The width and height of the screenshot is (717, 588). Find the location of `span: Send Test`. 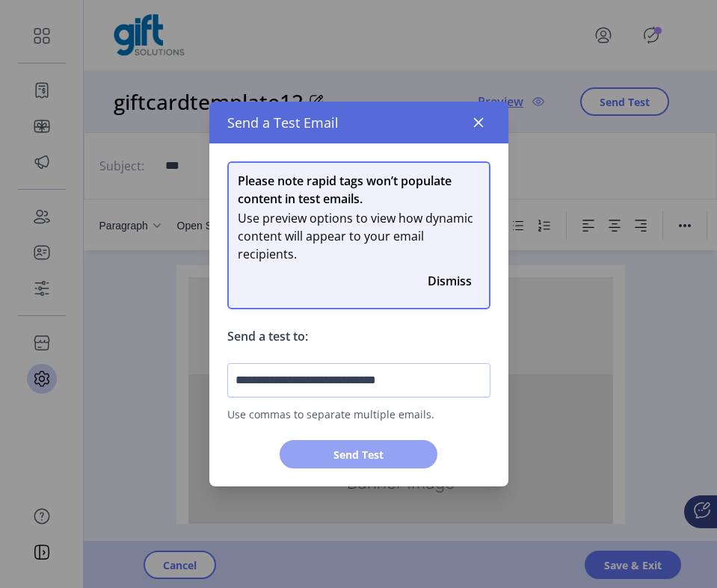

span: Send Test is located at coordinates (358, 454).